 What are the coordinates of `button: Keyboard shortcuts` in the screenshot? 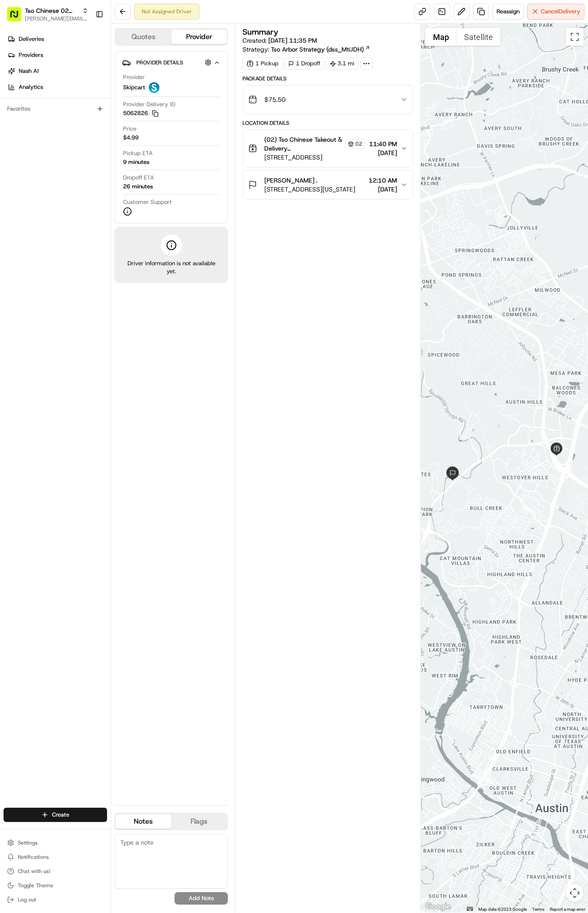 It's located at (470, 909).